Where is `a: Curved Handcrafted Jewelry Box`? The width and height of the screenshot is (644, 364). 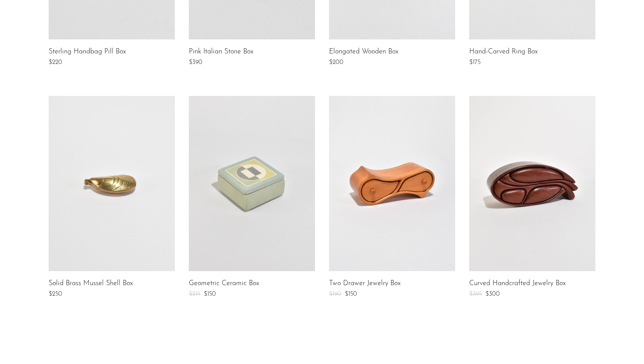 a: Curved Handcrafted Jewelry Box is located at coordinates (518, 284).